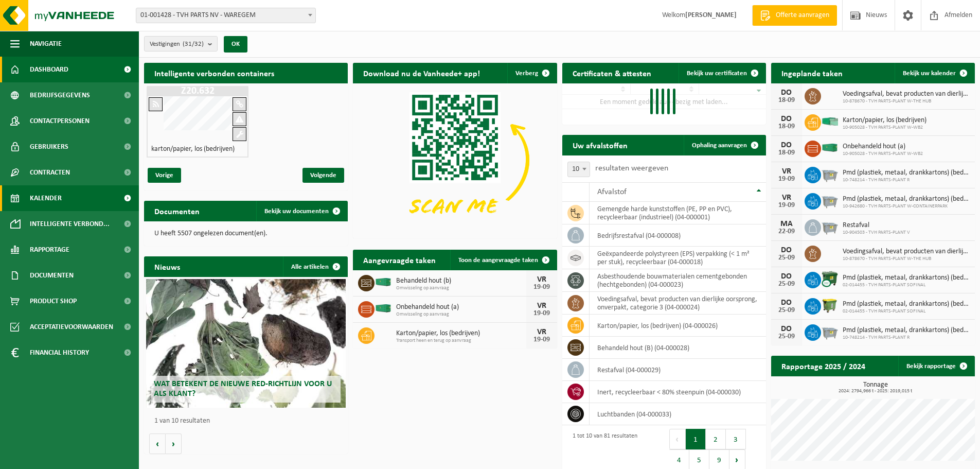 The height and width of the screenshot is (469, 980). What do you see at coordinates (177, 210) in the screenshot?
I see `h2: Documenten` at bounding box center [177, 210].